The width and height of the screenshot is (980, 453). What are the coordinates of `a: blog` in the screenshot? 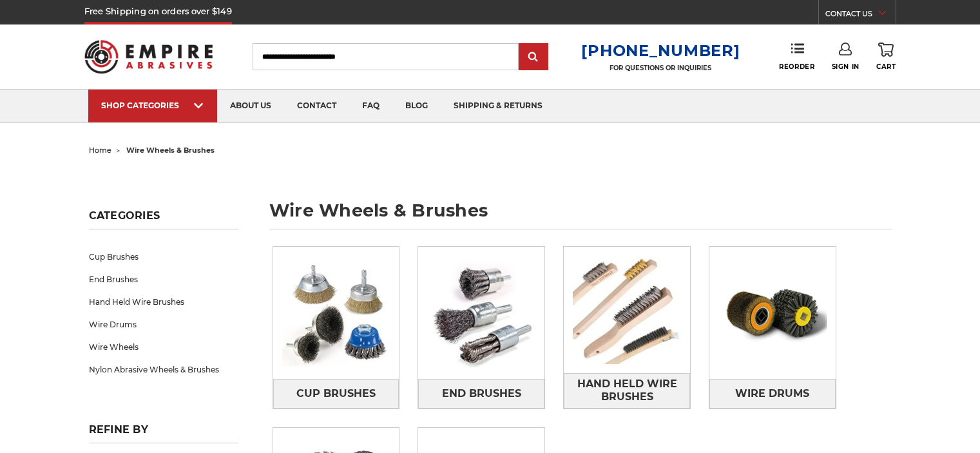 It's located at (417, 106).